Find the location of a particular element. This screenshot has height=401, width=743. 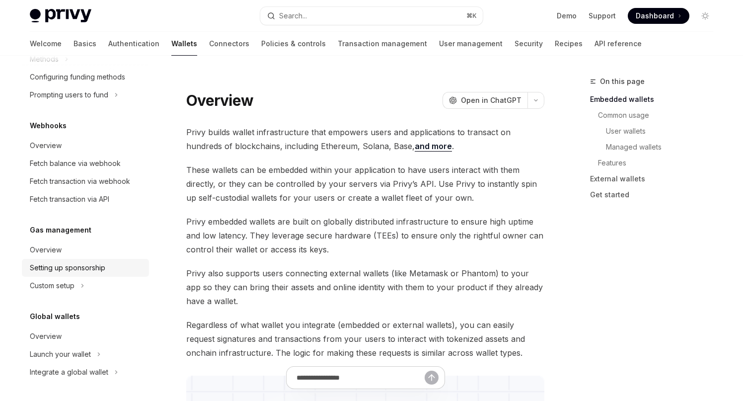

span: Privy also supports users connecting external wallets (like Metamask or Phantom) to your app so t... is located at coordinates (365, 287).